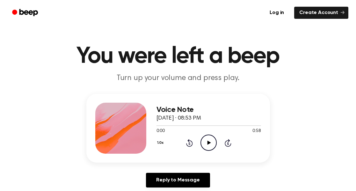 The width and height of the screenshot is (356, 191). What do you see at coordinates (25, 13) in the screenshot?
I see `a: Beep` at bounding box center [25, 13].